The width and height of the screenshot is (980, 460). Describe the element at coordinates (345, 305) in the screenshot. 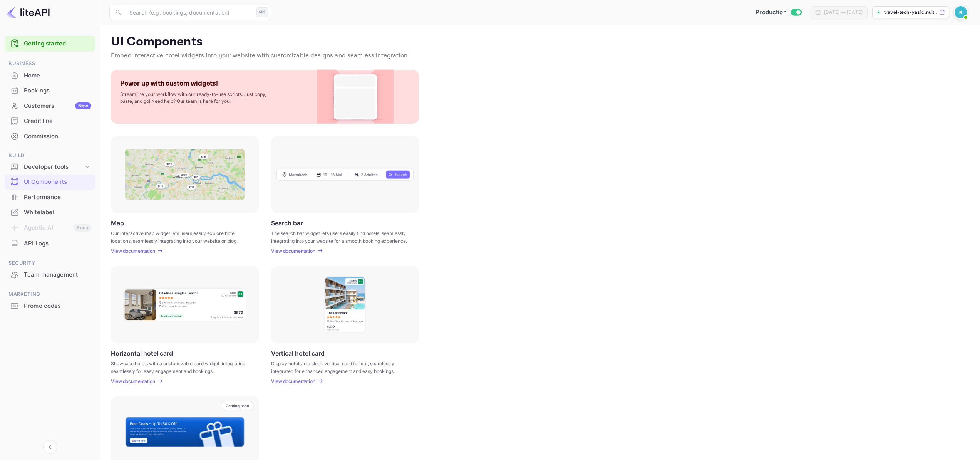

I see `img: Vertical hotel card Frame` at that location.